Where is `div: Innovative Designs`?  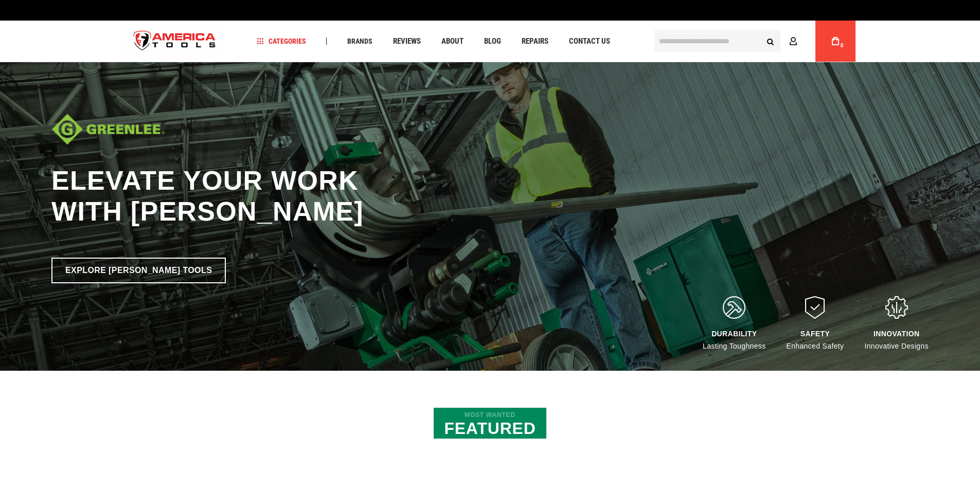
div: Innovative Designs is located at coordinates (897, 340).